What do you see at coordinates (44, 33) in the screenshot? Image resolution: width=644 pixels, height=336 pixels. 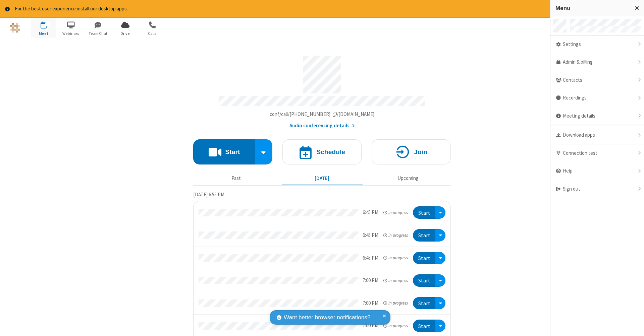 I see `span: Meet` at bounding box center [44, 33].